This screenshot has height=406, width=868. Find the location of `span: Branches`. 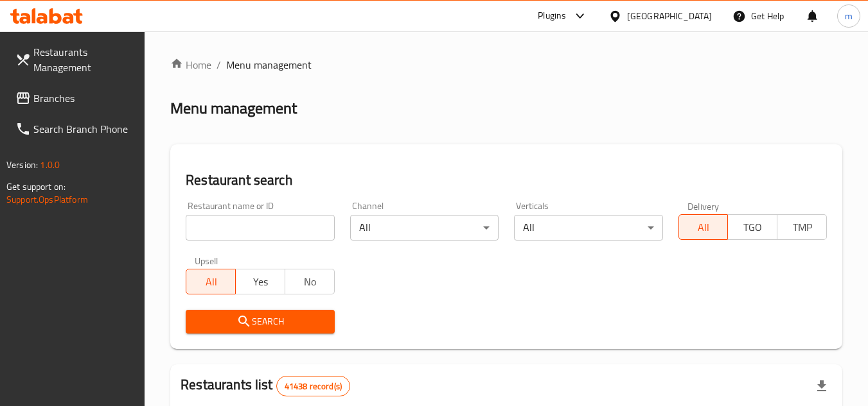

span: Branches is located at coordinates (84, 98).